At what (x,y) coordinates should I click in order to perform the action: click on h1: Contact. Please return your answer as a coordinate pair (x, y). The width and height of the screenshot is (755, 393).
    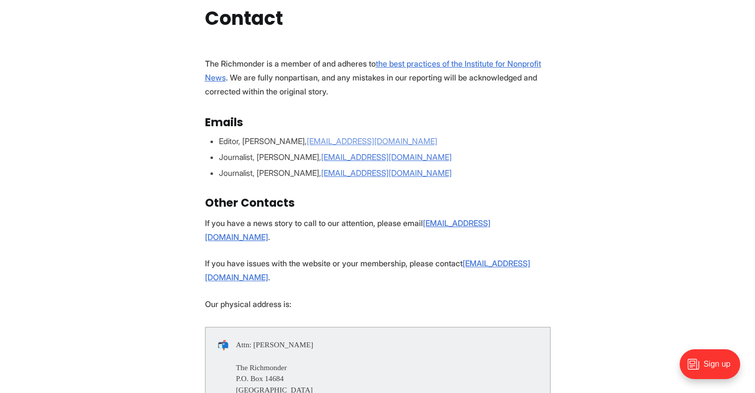
    Looking at the image, I should click on (244, 18).